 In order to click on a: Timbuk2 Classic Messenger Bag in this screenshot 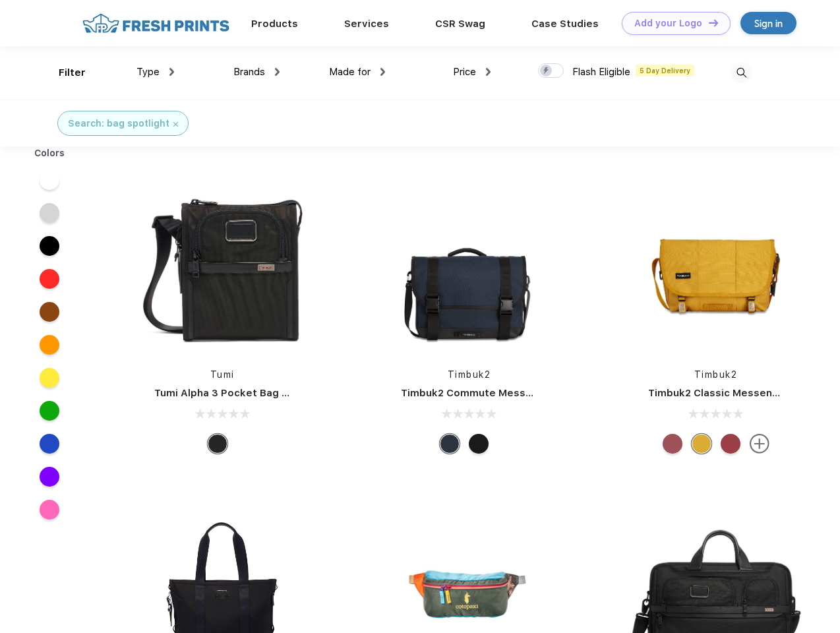, I will do `click(730, 393)`.